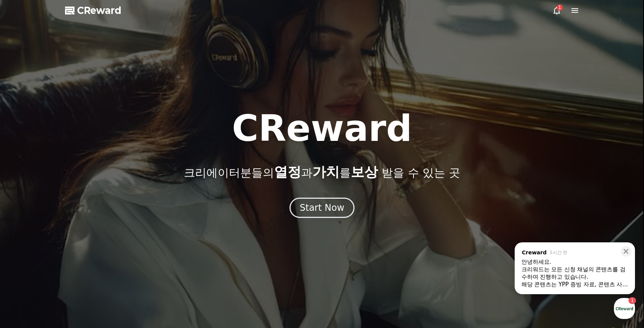 This screenshot has height=328, width=644. I want to click on span: CReward, so click(99, 11).